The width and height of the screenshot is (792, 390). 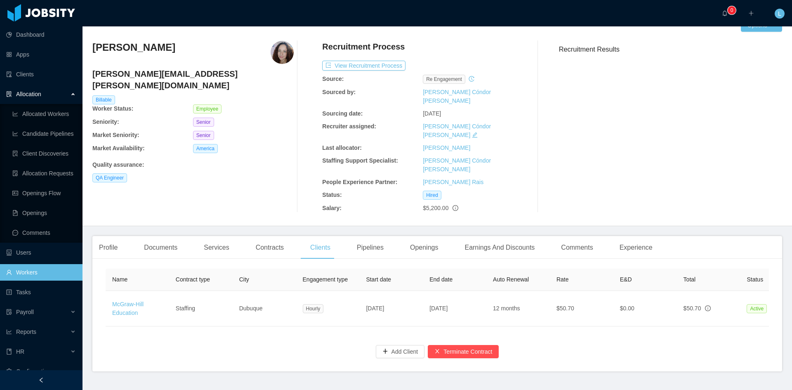 What do you see at coordinates (270, 248) in the screenshot?
I see `div: Contracts` at bounding box center [270, 248].